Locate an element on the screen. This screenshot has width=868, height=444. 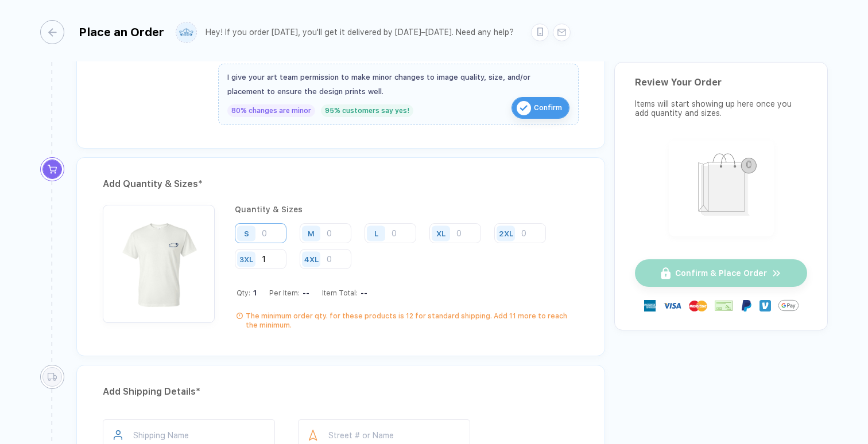
img: user profile is located at coordinates (186, 32).